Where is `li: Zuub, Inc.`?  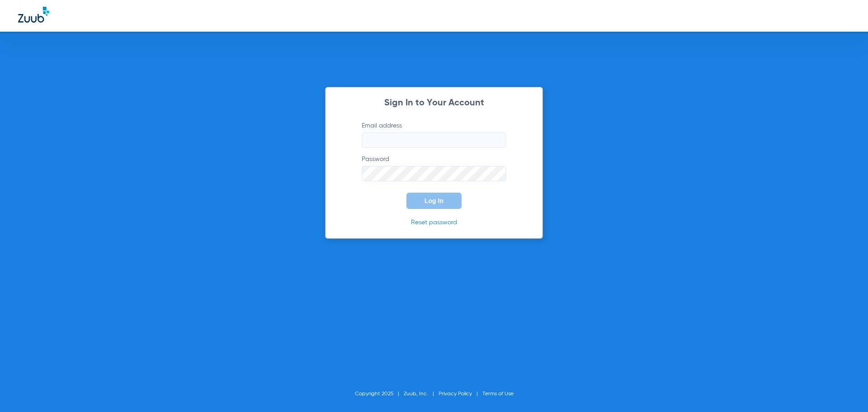 li: Zuub, Inc. is located at coordinates (421, 393).